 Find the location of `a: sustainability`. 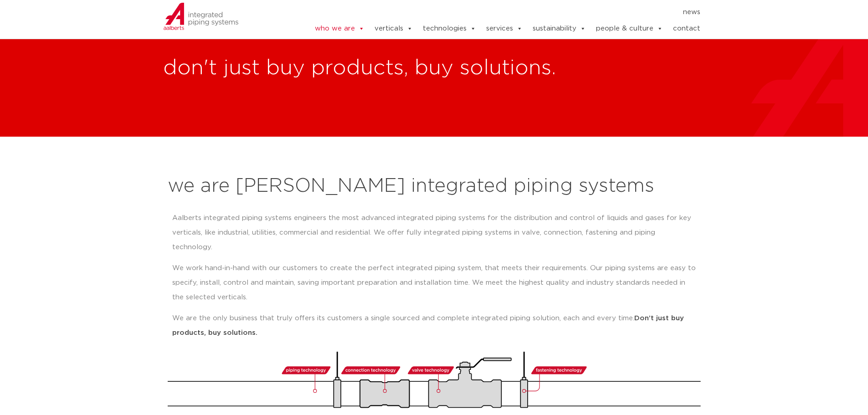

a: sustainability is located at coordinates (559, 29).